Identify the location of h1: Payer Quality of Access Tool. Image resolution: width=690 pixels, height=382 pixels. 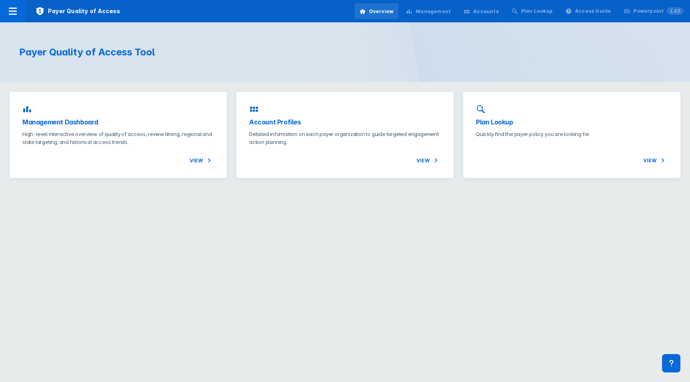
(177, 52).